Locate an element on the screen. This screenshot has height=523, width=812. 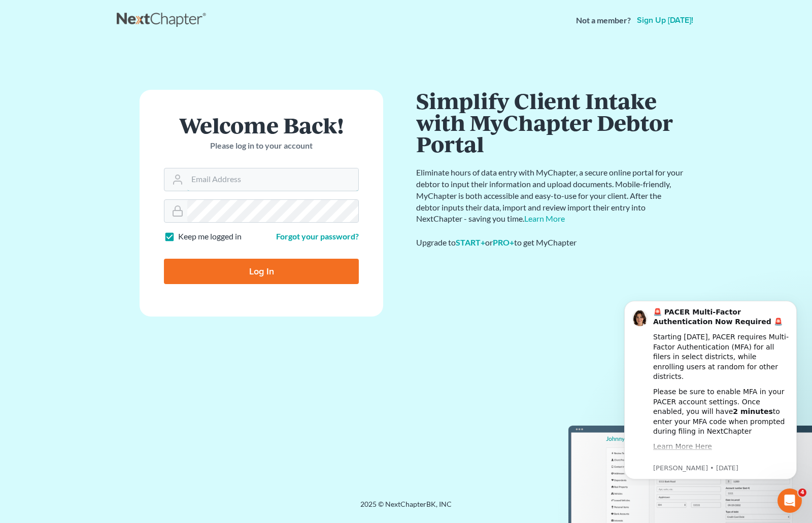
a: Learn More is located at coordinates (544, 219).